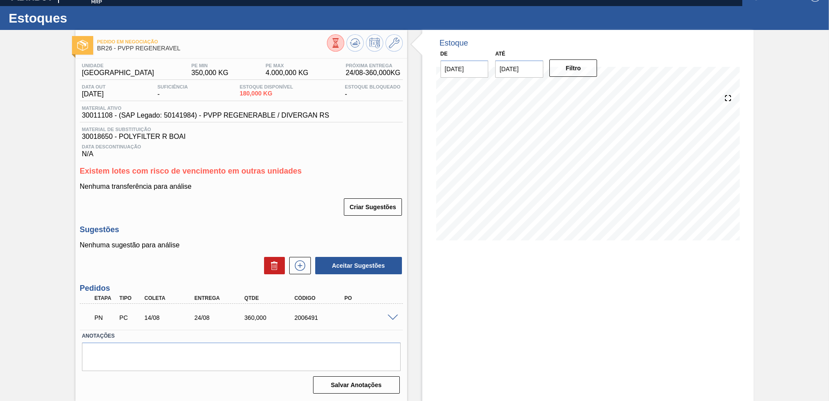  What do you see at coordinates (241, 147) in the screenshot?
I see `span: Data Descontinuação` at bounding box center [241, 147].